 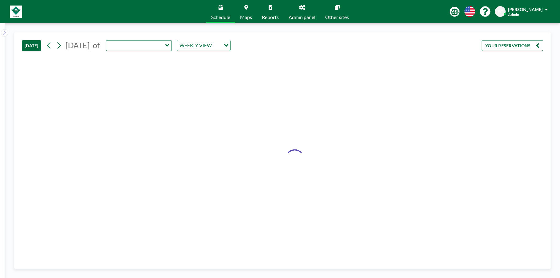 What do you see at coordinates (302, 17) in the screenshot?
I see `span: Admin panel` at bounding box center [302, 17].